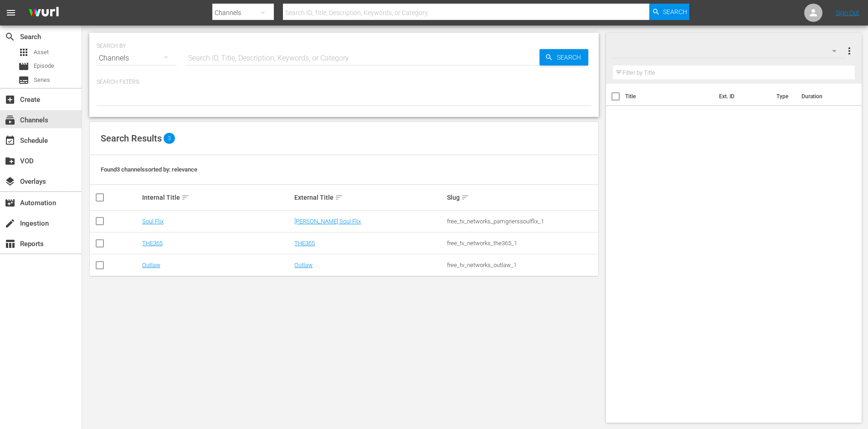  Describe the element at coordinates (669, 97) in the screenshot. I see `th: Title` at that location.